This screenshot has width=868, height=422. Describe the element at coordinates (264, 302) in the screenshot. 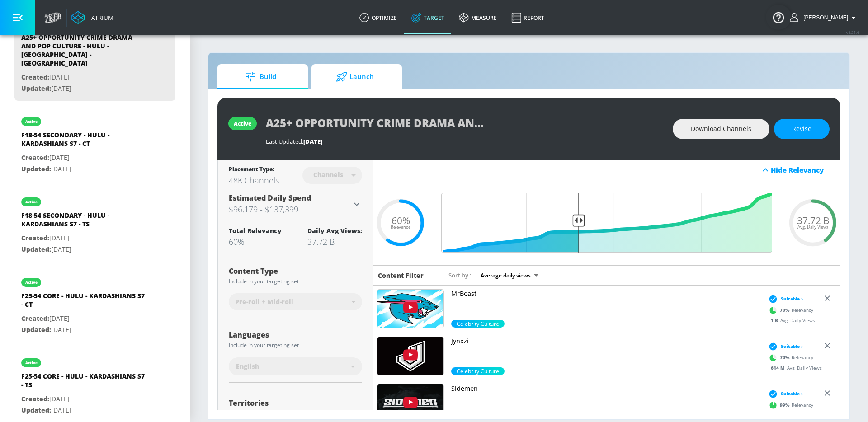

I see `span: Pre-roll + Mid-roll` at that location.